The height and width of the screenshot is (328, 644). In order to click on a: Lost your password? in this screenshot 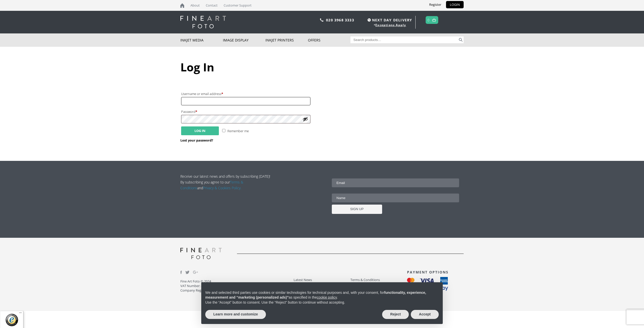, I will do `click(197, 140)`.